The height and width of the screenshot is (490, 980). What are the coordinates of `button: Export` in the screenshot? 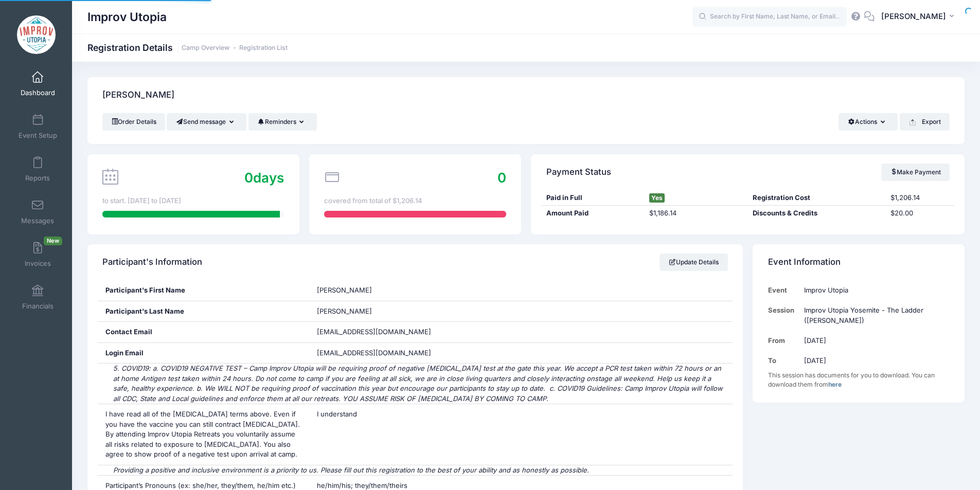 It's located at (924, 122).